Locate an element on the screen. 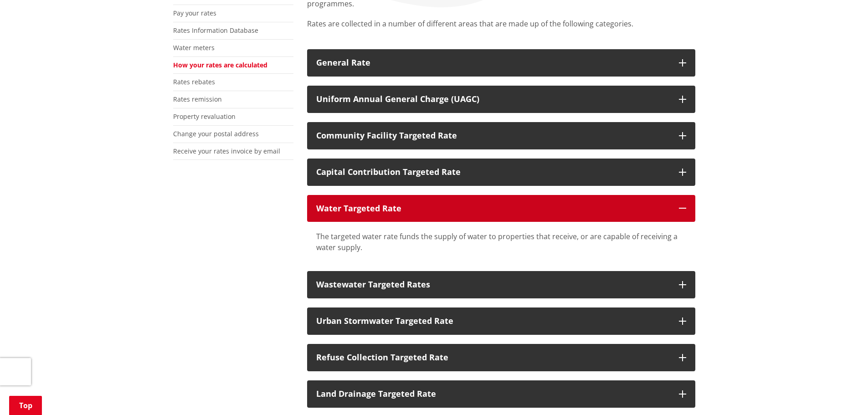 The width and height of the screenshot is (868, 415). a: How your rates are calculated is located at coordinates (220, 65).